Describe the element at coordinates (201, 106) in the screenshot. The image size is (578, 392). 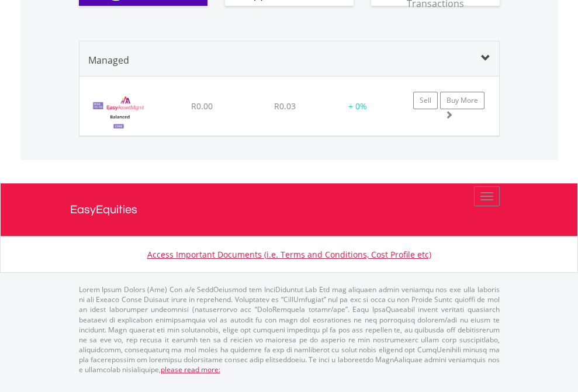
I see `span: R0.00` at that location.